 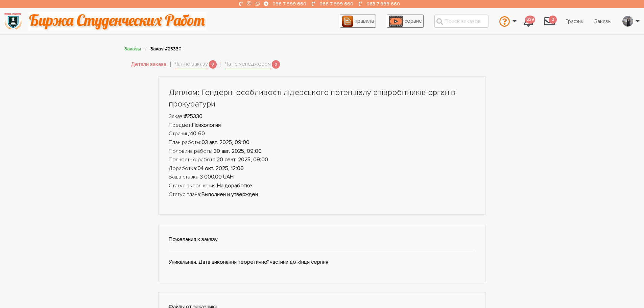 What do you see at coordinates (348, 21) in the screenshot?
I see `img: agreement_icon-feca34a61ba7f3d1581b08bc946b2ec1ccb426f67415f344566775c155b7f62c.png` at bounding box center [348, 21].